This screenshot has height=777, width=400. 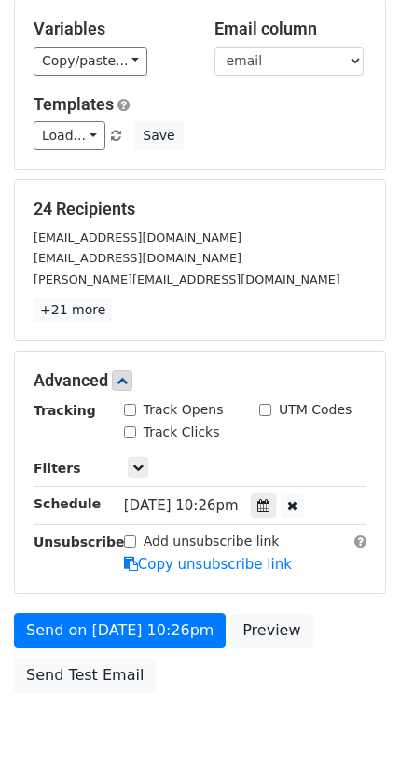 What do you see at coordinates (79, 542) in the screenshot?
I see `strong: Unsubscribe` at bounding box center [79, 542].